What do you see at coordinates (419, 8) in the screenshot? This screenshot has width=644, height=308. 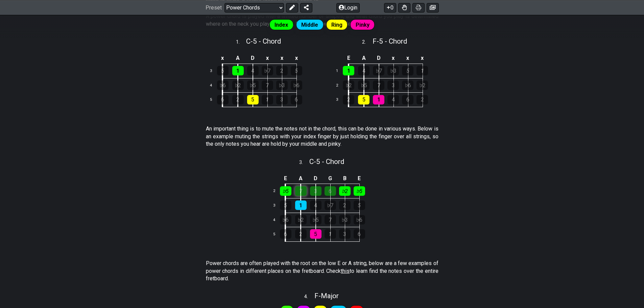 I see `button: Print` at bounding box center [419, 8].